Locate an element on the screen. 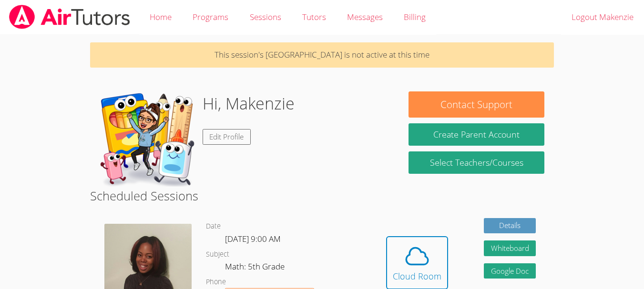  a: Select Teachers/Courses is located at coordinates (476, 163).